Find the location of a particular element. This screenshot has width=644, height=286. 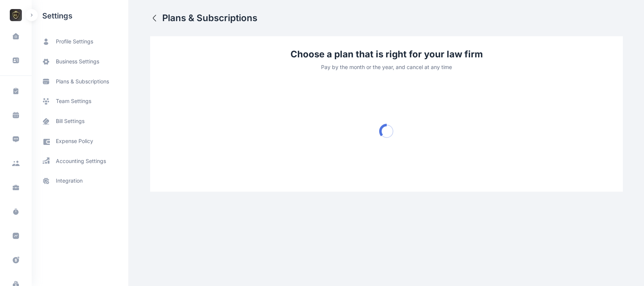

a: plans & subscriptions is located at coordinates (80, 82).